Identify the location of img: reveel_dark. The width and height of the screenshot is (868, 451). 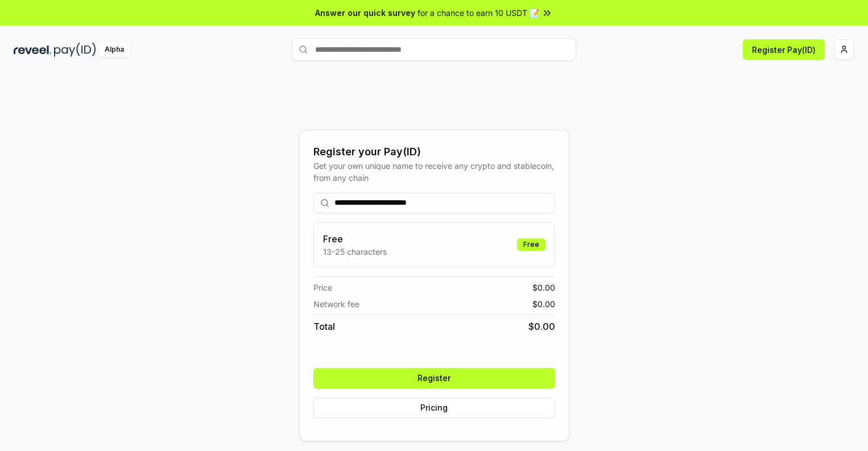
(33, 49).